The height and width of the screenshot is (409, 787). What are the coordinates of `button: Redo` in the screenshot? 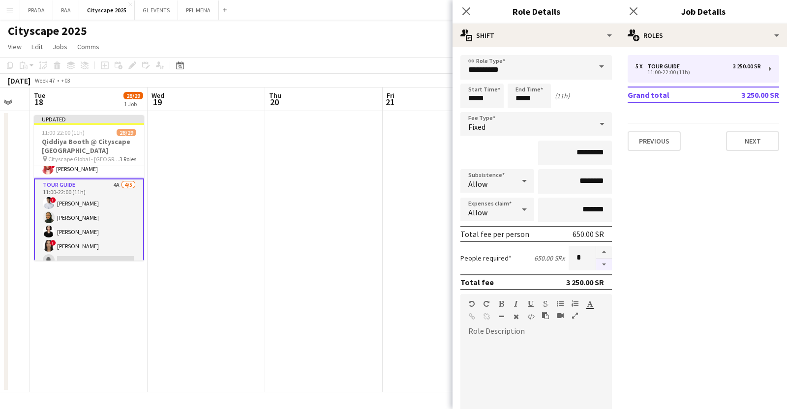 It's located at (487, 304).